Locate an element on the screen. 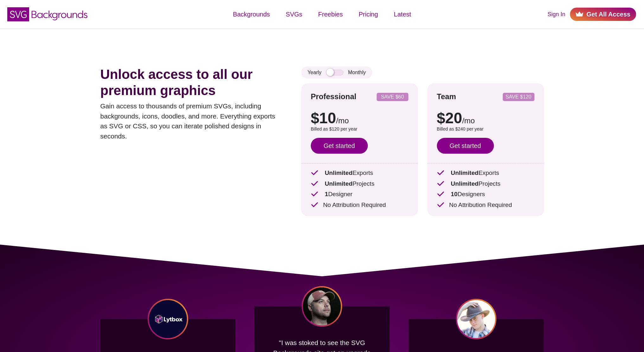 The height and width of the screenshot is (352, 644). p: SAVE $120 is located at coordinates (519, 97).